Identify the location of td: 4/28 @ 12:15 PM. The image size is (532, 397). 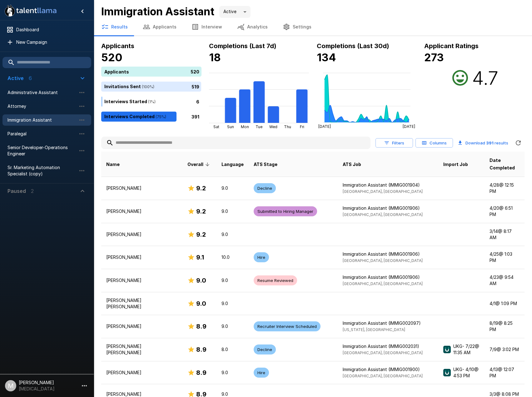
(505, 188).